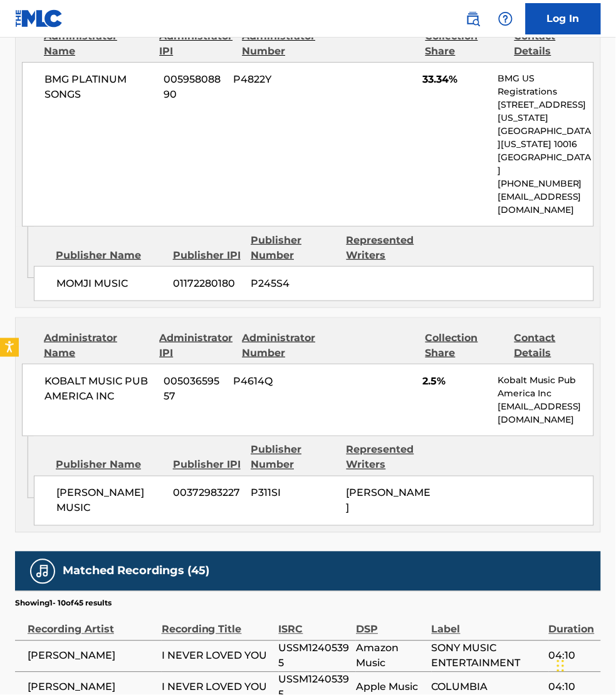  Describe the element at coordinates (294, 494) in the screenshot. I see `span: P311SI` at that location.